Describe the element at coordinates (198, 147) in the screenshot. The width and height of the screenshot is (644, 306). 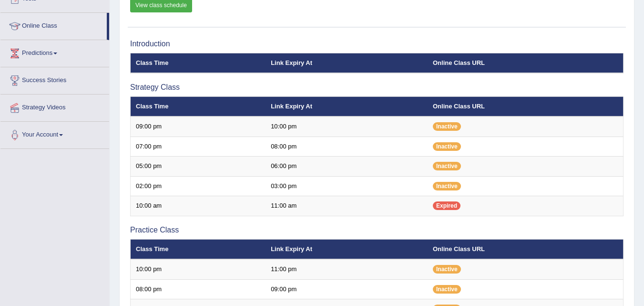
I see `td: 07:00 pm` at that location.